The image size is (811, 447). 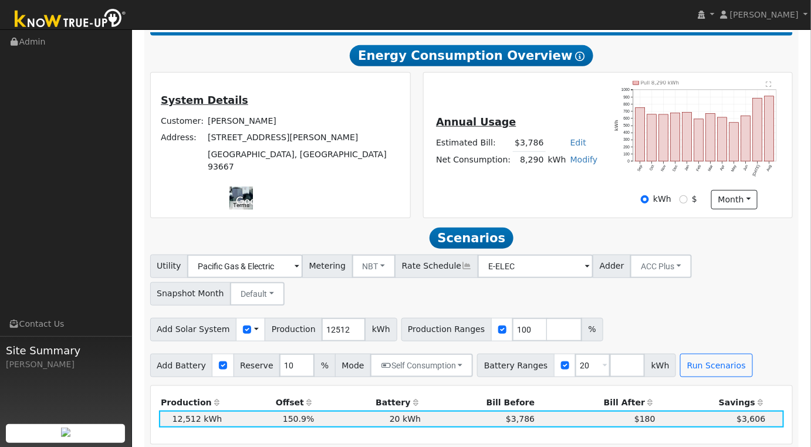 What do you see at coordinates (516, 365) in the screenshot?
I see `span: Battery Ranges` at bounding box center [516, 365].